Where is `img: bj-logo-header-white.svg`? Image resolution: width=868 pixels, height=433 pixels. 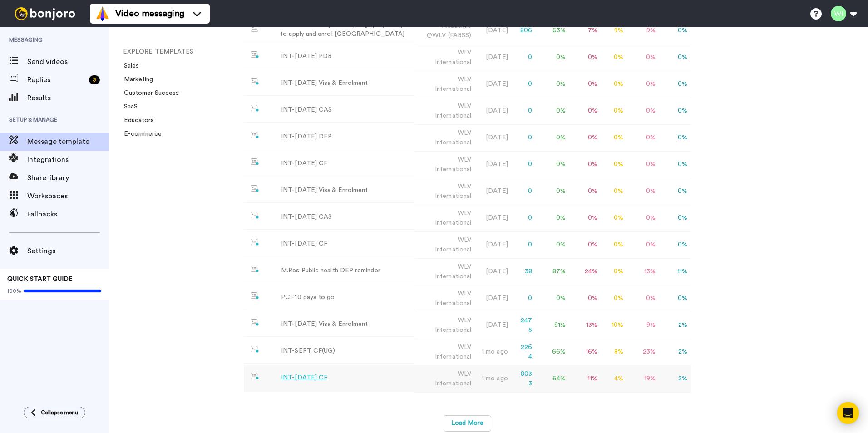
img: bj-logo-header-white.svg is located at coordinates (45, 13).